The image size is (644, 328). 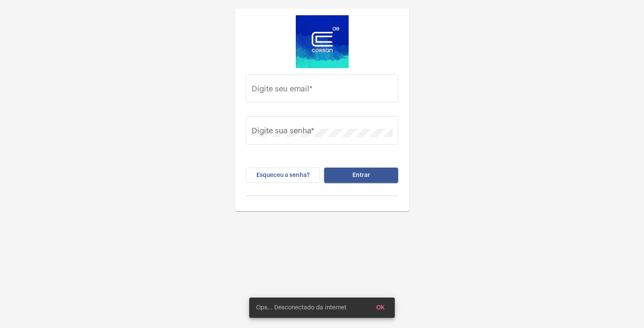 What do you see at coordinates (322, 42) in the screenshot?
I see `img: d4669ae0-8c07-2337-4f67-34b0df7f5ae4.jpeg` at bounding box center [322, 42].